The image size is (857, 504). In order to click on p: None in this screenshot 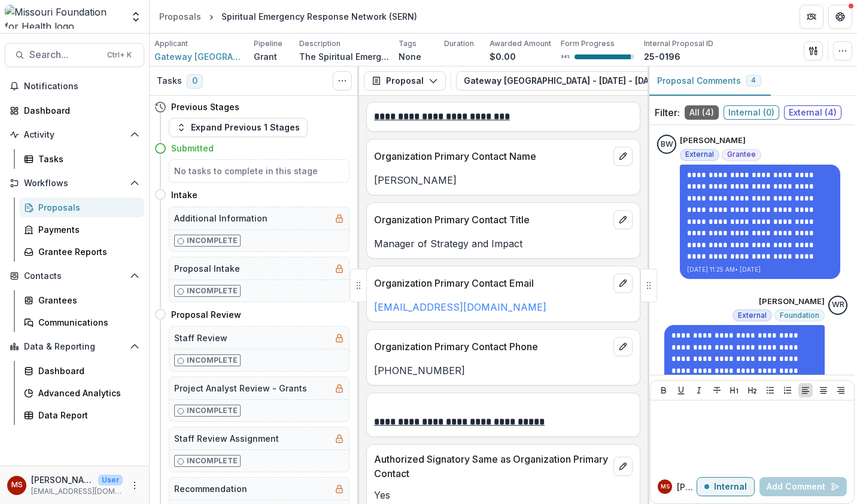, I will do `click(410, 57)`.